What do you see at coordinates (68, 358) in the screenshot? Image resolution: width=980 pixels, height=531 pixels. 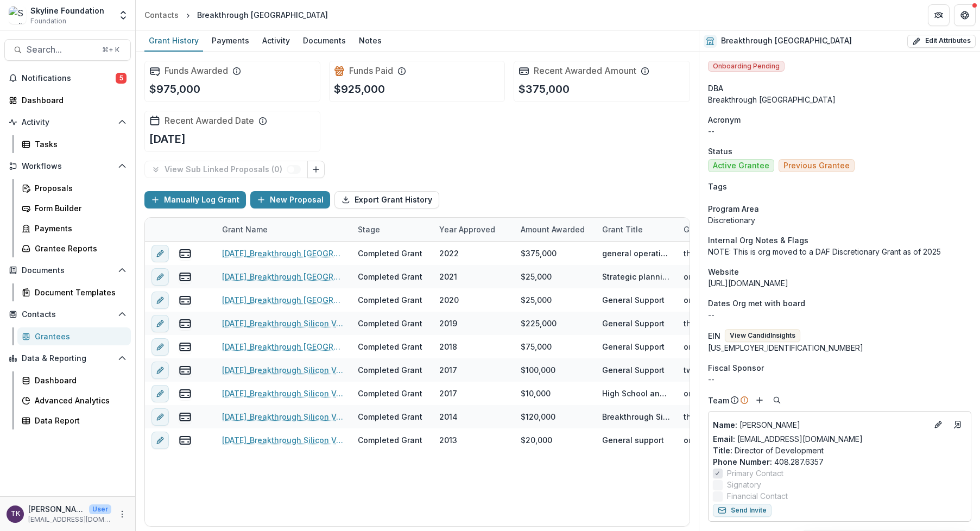 I see `button: Open Data & Reporting` at bounding box center [68, 358].